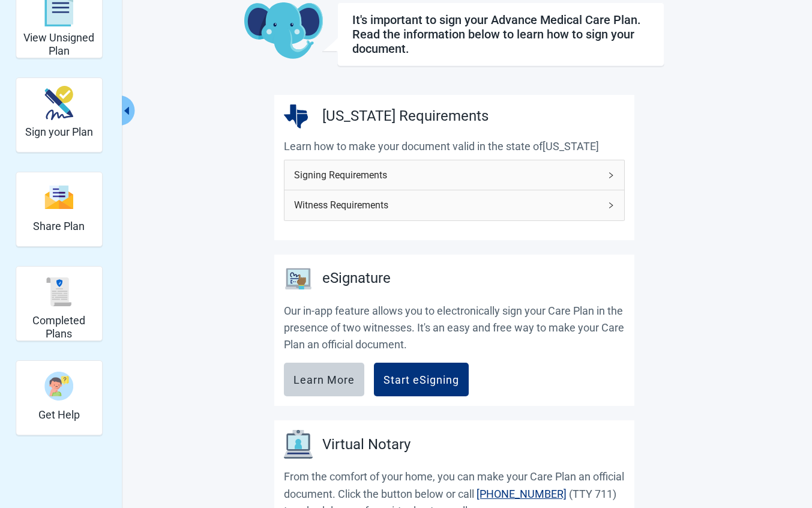 This screenshot has height=508, width=812. I want to click on img: Koda Elephant, so click(283, 31).